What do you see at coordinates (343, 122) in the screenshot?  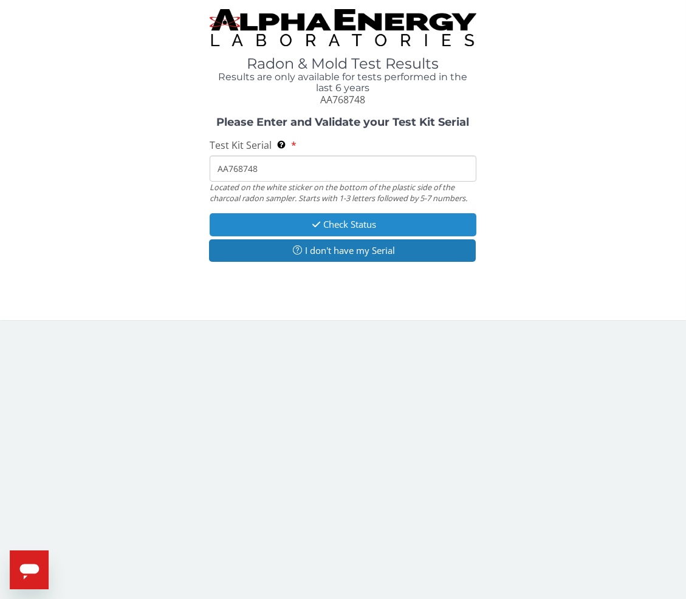 I see `strong: Please Enter and Validate your Test Kit Serial` at bounding box center [343, 122].